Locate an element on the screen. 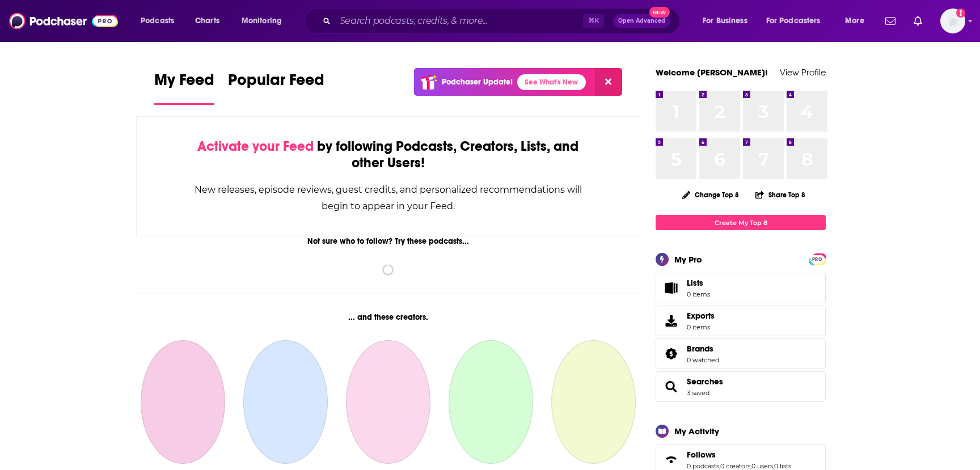 Image resolution: width=980 pixels, height=470 pixels. span: New is located at coordinates (659, 12).